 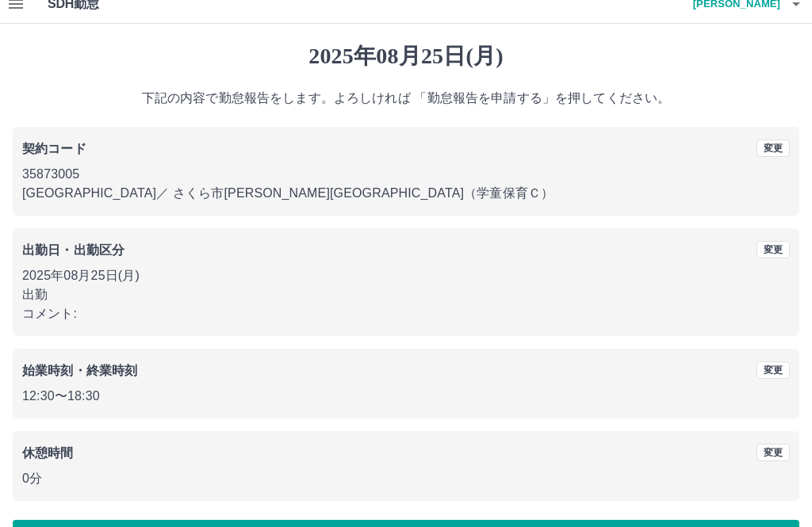 I want to click on b: 休憩時間, so click(x=47, y=453).